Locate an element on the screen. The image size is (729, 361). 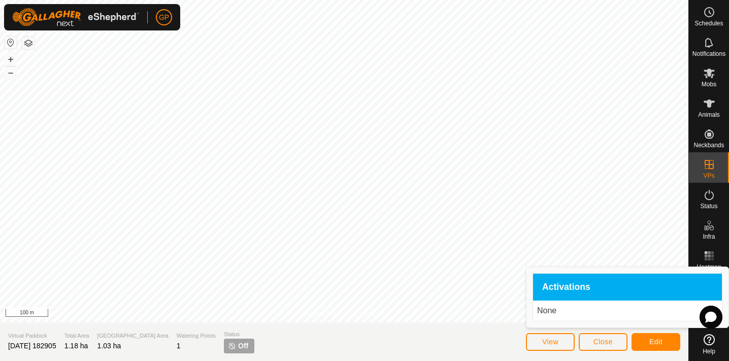
span: View is located at coordinates (551, 342).